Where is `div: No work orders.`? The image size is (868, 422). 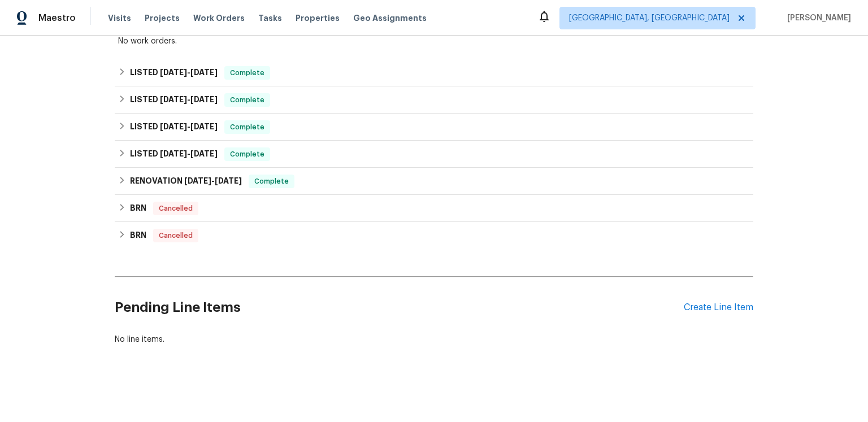 div: No work orders. is located at coordinates (434, 42).